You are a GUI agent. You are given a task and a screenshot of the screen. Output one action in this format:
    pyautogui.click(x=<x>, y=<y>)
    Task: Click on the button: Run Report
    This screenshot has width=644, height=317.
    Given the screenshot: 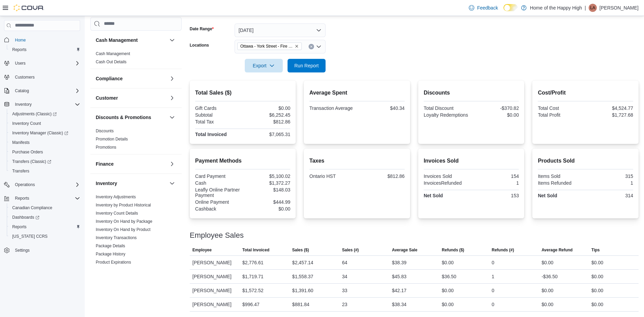 What is the action you would take?
    pyautogui.click(x=306, y=66)
    